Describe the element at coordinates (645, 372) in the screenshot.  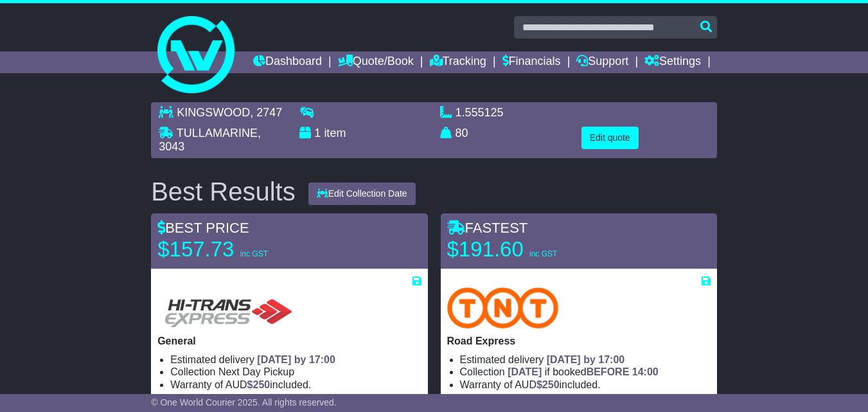
I see `span: 14:00` at that location.